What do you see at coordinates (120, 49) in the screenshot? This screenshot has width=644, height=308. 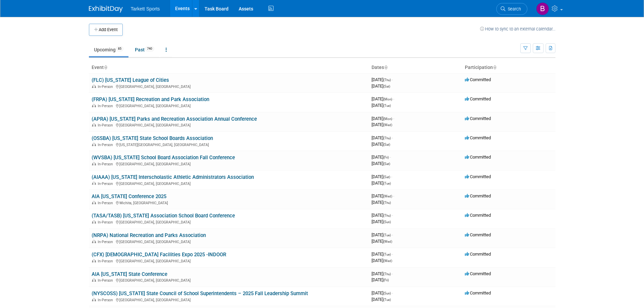 I see `span: 85` at bounding box center [120, 49].